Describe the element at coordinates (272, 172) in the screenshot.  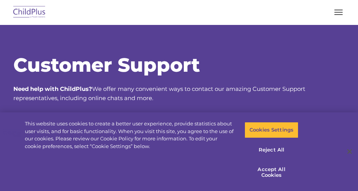
I see `button: Accept All Cookies` at that location.